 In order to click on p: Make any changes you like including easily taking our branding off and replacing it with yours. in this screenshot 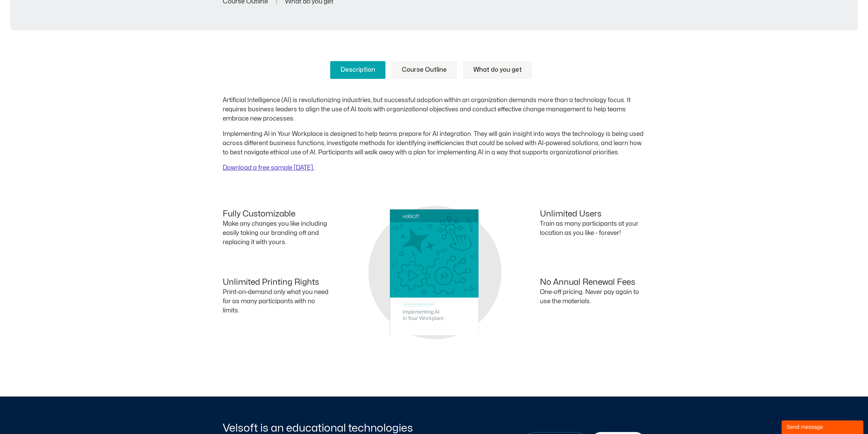, I will do `click(276, 233)`.